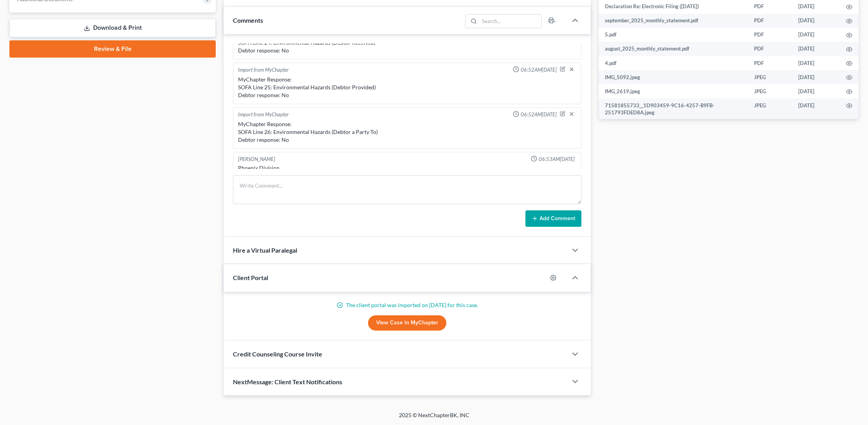 This screenshot has height=425, width=868. I want to click on td: IMG_5092.jpeg, so click(673, 77).